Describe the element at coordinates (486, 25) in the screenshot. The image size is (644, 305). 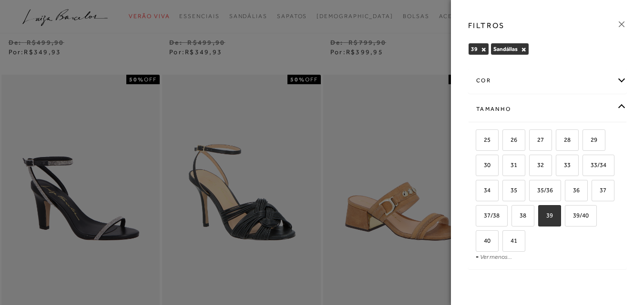
I see `h3: FILTROS` at that location.